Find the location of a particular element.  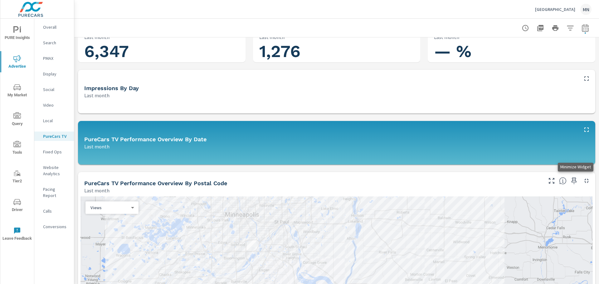

button: Apply Filters is located at coordinates (570, 28).